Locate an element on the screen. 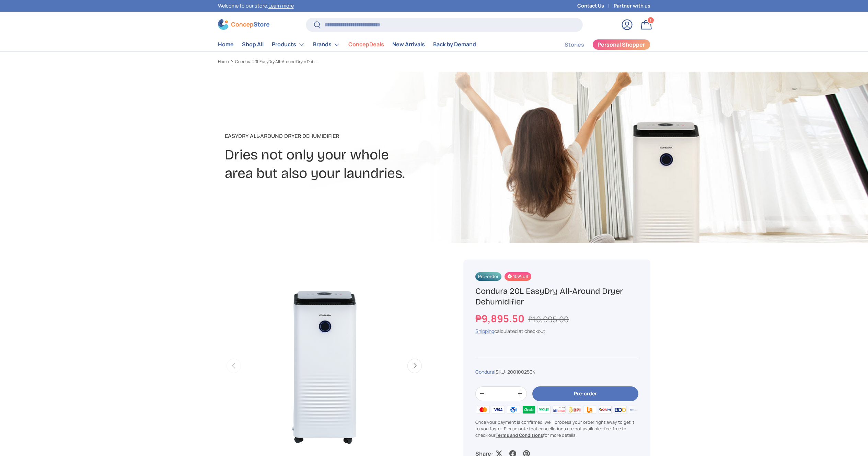 This screenshot has width=868, height=456. summary: Brands is located at coordinates (326, 45).